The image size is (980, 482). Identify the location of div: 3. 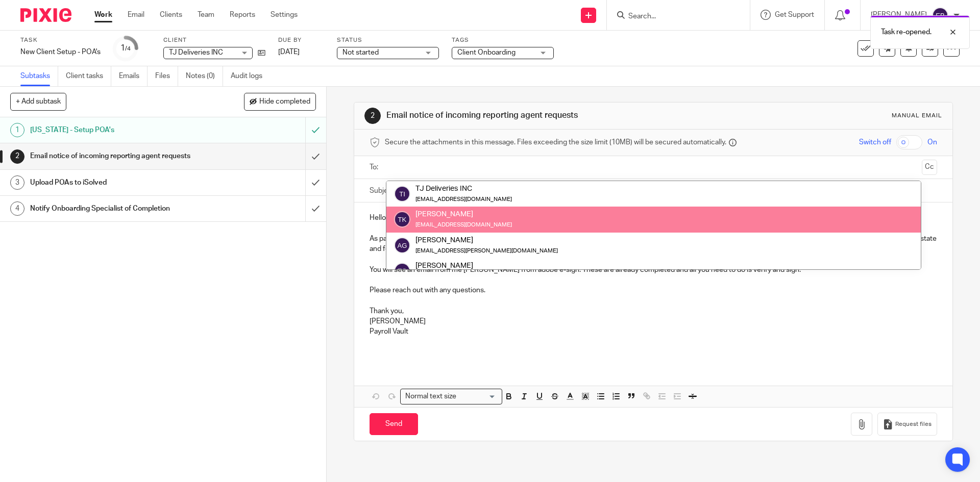
(18, 183).